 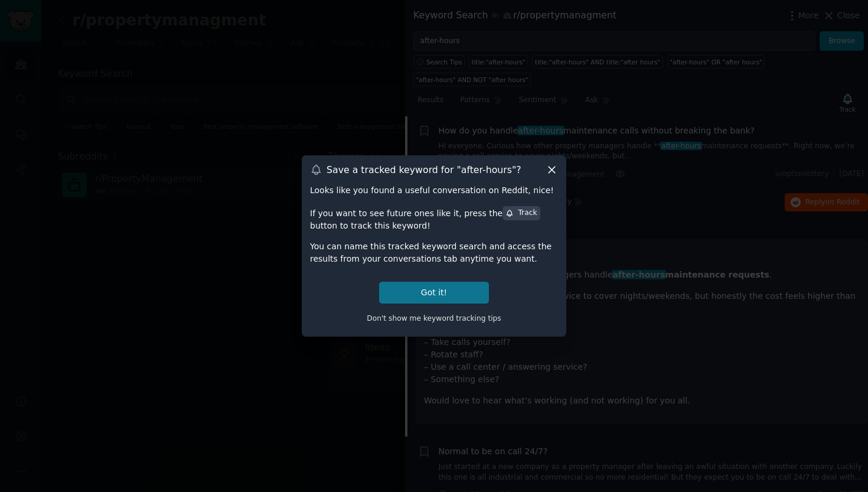 What do you see at coordinates (434, 253) in the screenshot?
I see `div: You can name this tracked keyword search and access the results from your conversations tab anyti...` at bounding box center [434, 253].